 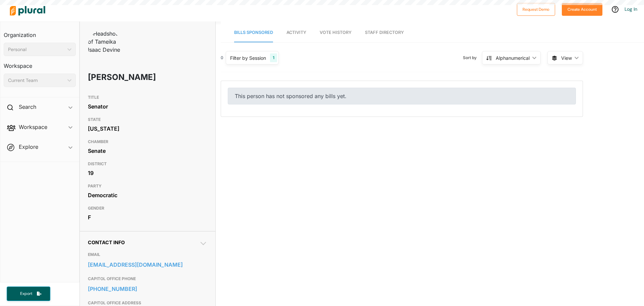 What do you see at coordinates (147, 120) in the screenshot?
I see `h3: STATE` at bounding box center [147, 120].